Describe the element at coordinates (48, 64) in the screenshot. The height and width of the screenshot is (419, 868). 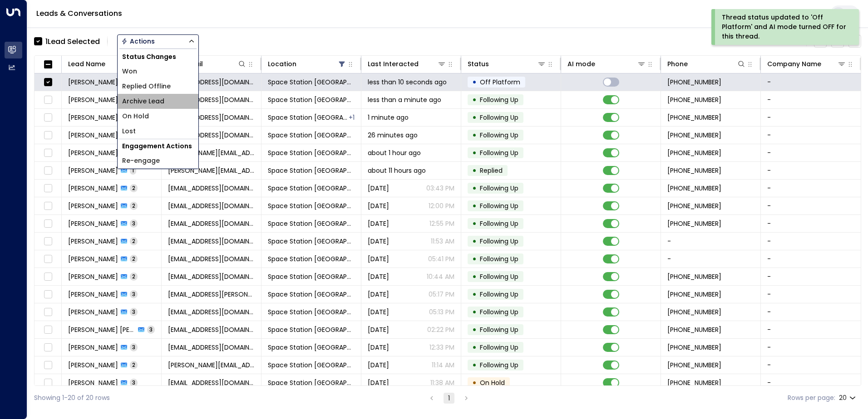
I see `span: Toggle select all` at that location.